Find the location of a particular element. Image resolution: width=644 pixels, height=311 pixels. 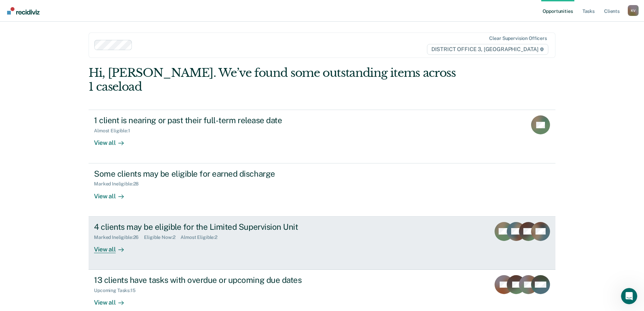

div: Marked Ineligible : 26 is located at coordinates (119, 237).